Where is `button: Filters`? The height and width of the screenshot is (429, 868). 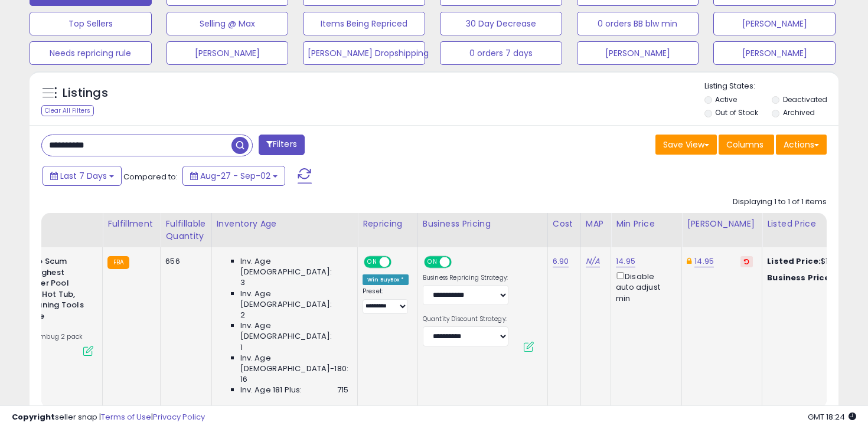
button: Filters is located at coordinates (282, 145).